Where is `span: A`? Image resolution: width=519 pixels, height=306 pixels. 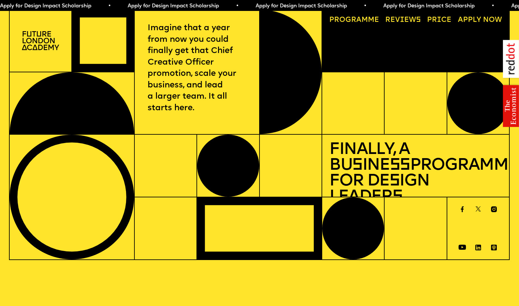
span: A is located at coordinates (461, 20).